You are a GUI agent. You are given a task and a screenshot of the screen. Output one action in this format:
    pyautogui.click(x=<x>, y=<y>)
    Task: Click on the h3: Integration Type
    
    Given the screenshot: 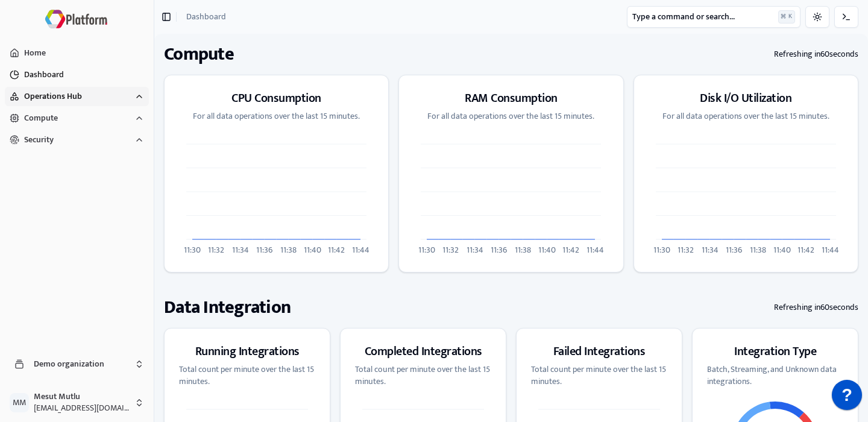 What is the action you would take?
    pyautogui.click(x=775, y=351)
    